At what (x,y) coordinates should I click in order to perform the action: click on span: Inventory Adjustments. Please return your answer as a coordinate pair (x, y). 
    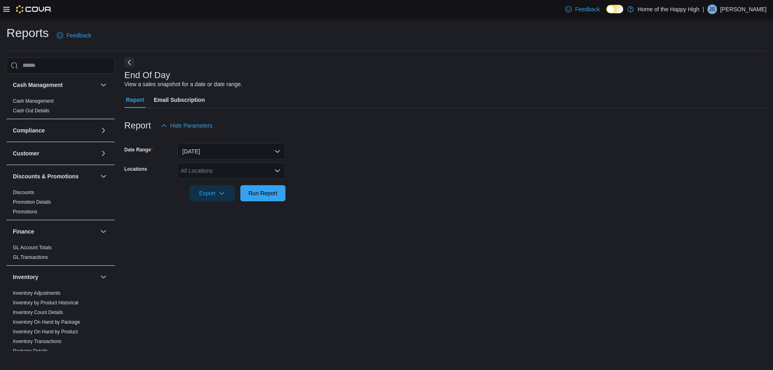
    Looking at the image, I should click on (37, 293).